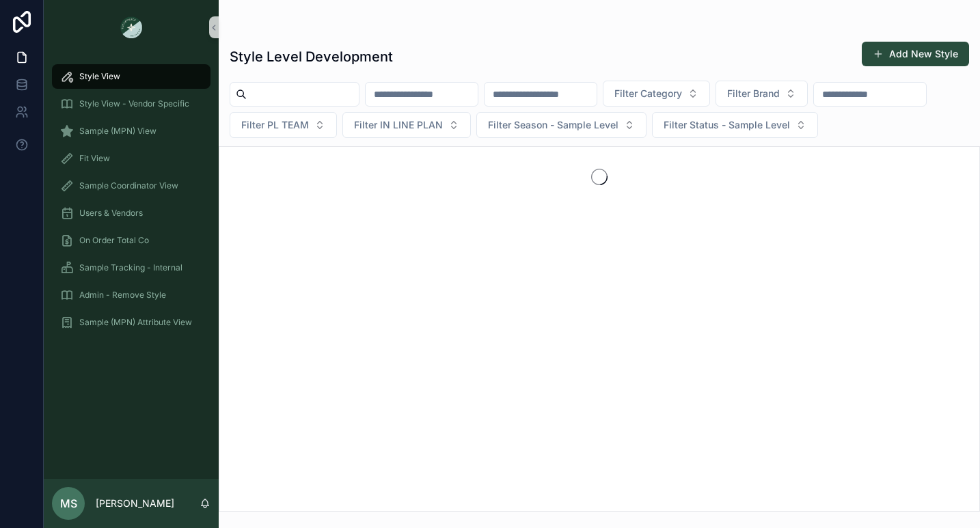 This screenshot has width=980, height=528. What do you see at coordinates (131, 131) in the screenshot?
I see `a: Sample (MPN) View` at bounding box center [131, 131].